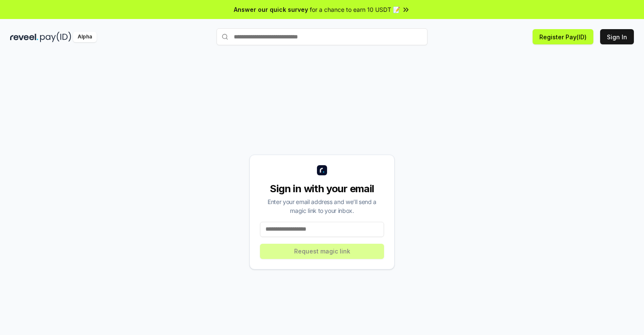 The height and width of the screenshot is (335, 644). Describe the element at coordinates (271, 9) in the screenshot. I see `span: Answer our quick survey` at that location.